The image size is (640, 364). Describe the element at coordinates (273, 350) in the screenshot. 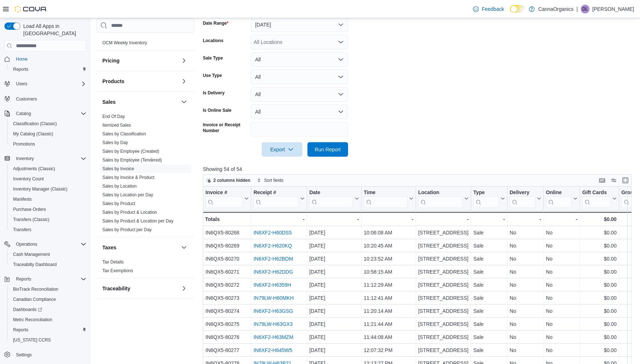

I see `a: IN6XF2-H645W5` at that location.